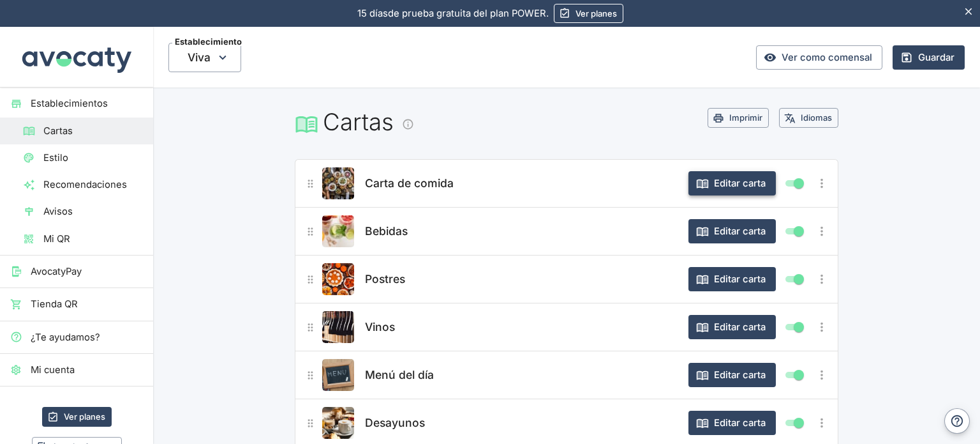 The image size is (980, 444). I want to click on button: Menú del día, so click(400, 375).